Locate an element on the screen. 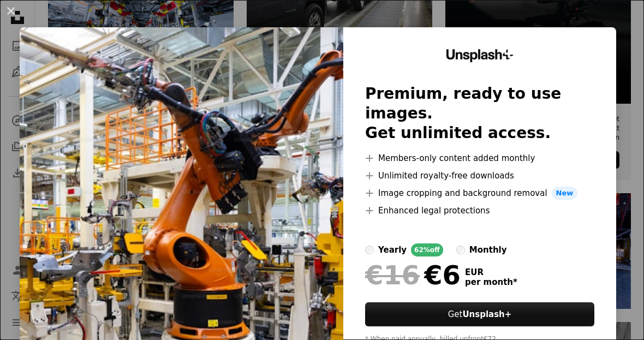 This screenshot has height=340, width=644. button: GetUnsplash+ is located at coordinates (480, 314).